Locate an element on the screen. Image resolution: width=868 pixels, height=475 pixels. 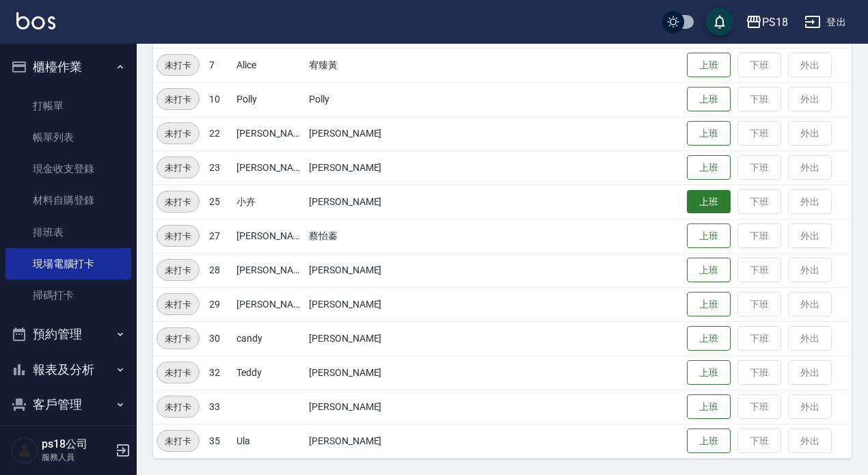
button: PS18 is located at coordinates (767, 22).